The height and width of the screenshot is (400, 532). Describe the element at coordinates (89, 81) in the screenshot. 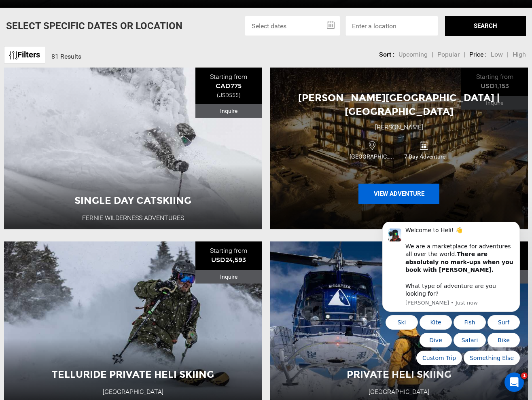

I see `p: Message from Carl, sent Just now` at that location.